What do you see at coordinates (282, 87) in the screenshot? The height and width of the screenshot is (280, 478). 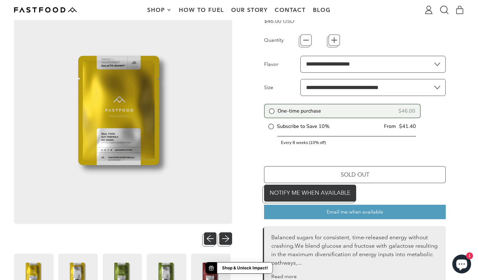 I see `label: Size` at bounding box center [282, 87].